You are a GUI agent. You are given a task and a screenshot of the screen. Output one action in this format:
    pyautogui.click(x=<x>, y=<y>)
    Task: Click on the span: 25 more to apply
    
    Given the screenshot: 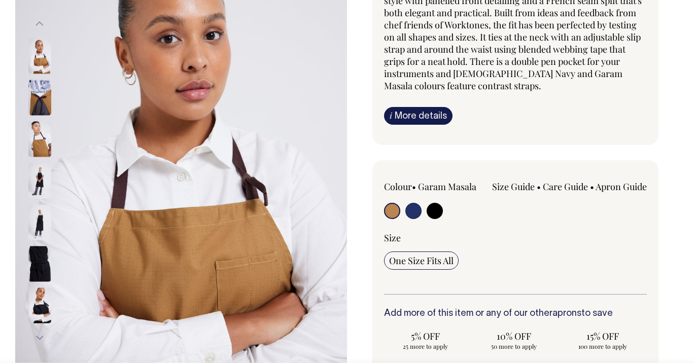 What is the action you would take?
    pyautogui.click(x=425, y=346)
    